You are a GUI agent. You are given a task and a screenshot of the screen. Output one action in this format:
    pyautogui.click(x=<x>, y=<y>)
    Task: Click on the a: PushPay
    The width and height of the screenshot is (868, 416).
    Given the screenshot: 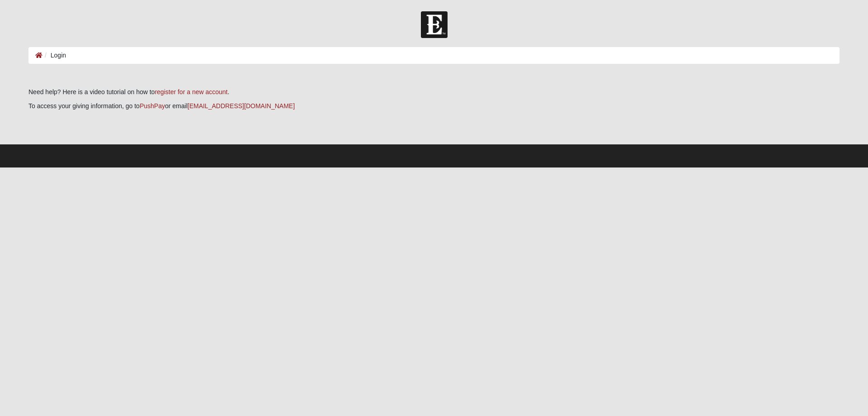 What is the action you would take?
    pyautogui.click(x=153, y=106)
    